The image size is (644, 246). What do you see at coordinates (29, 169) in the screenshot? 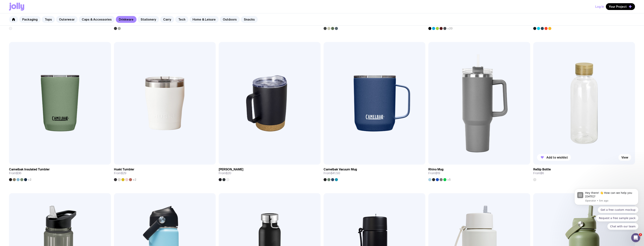
I see `h3: Camelbak Insulated Tumbler` at bounding box center [29, 169].